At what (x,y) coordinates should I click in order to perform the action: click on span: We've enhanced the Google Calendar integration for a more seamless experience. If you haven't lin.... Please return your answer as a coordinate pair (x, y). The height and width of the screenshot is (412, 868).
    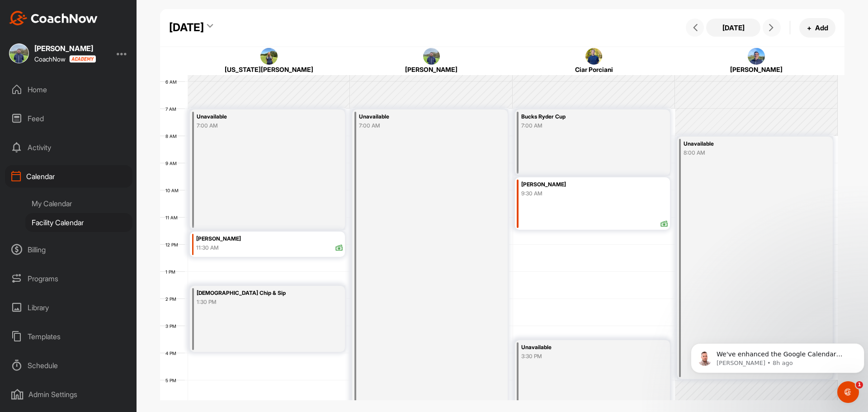
    Looking at the image, I should click on (97, 74).